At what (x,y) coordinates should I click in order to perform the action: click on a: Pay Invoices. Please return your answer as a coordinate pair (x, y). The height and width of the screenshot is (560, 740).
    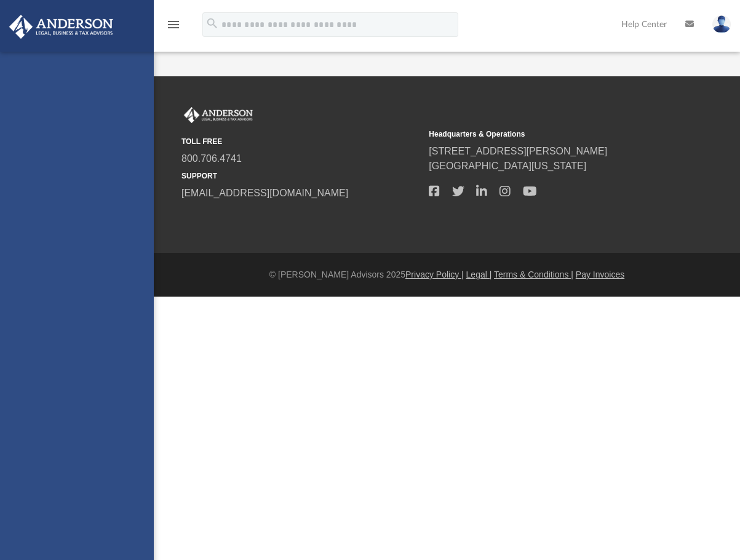
    Looking at the image, I should click on (600, 275).